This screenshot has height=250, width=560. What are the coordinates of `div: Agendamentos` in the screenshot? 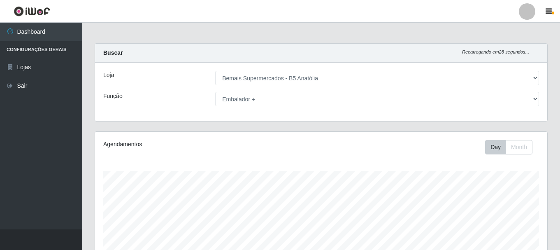 It's located at (190, 144).